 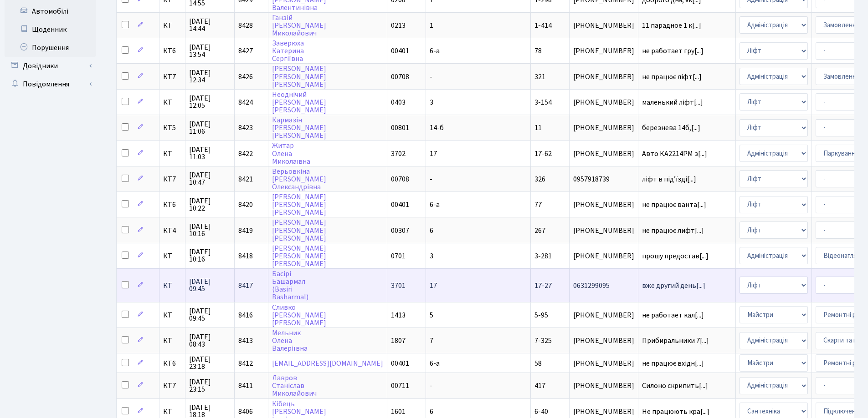 I want to click on span: 3701, so click(x=399, y=286).